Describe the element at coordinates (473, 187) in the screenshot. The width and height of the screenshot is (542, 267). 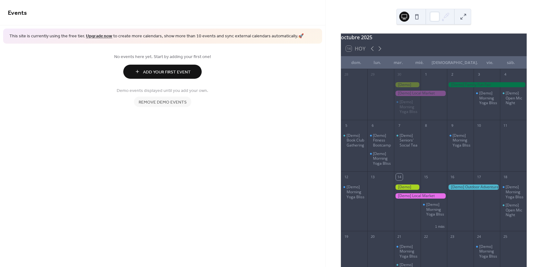
I see `div: [Demo] Outdoor Adventure Day` at that location.